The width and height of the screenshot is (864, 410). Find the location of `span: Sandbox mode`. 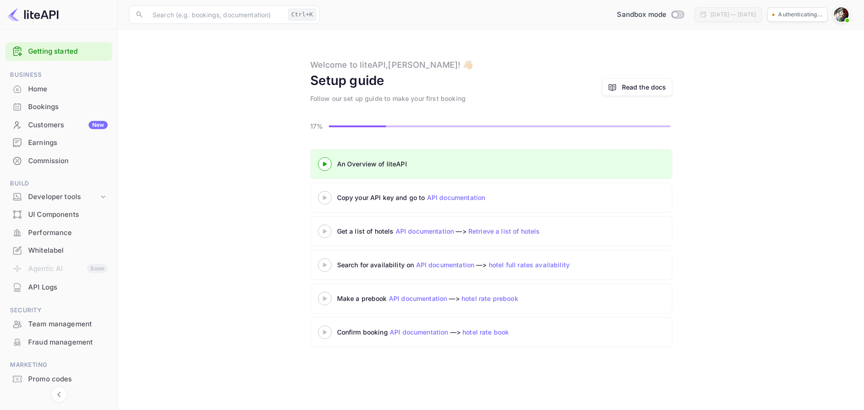

span: Sandbox mode is located at coordinates (642, 15).